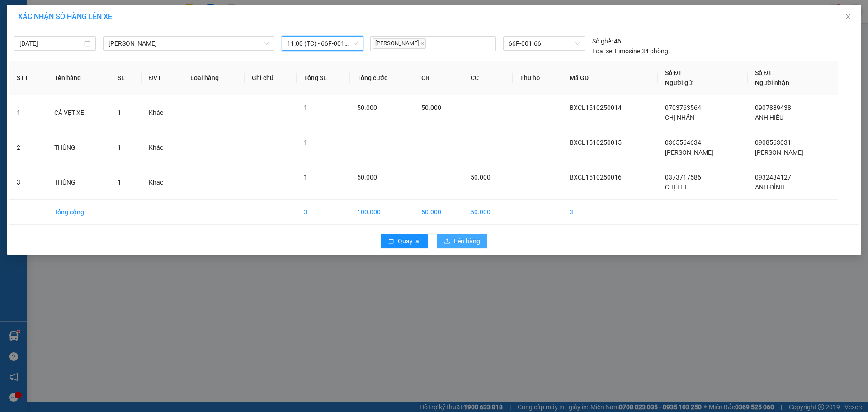  What do you see at coordinates (65, 16) in the screenshot?
I see `span: XÁC NHẬN SỐ HÀNG LÊN XE` at bounding box center [65, 16].